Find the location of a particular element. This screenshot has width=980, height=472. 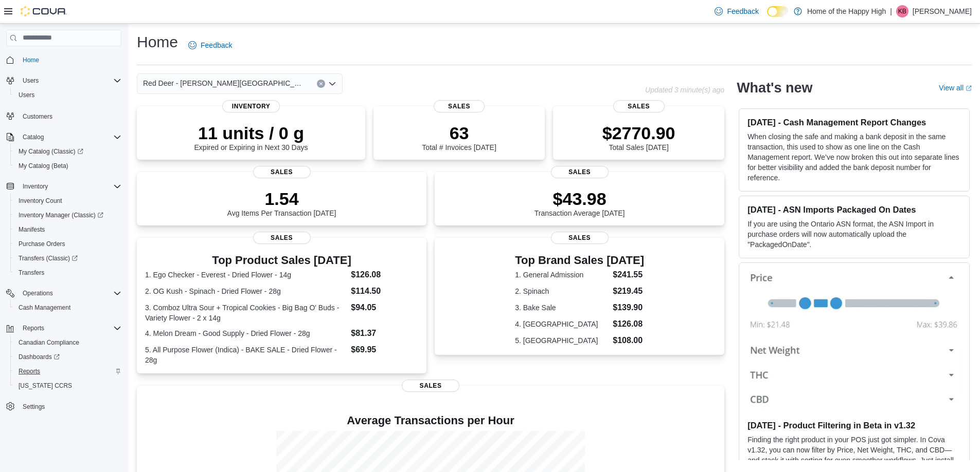

a: Home is located at coordinates (31, 60).